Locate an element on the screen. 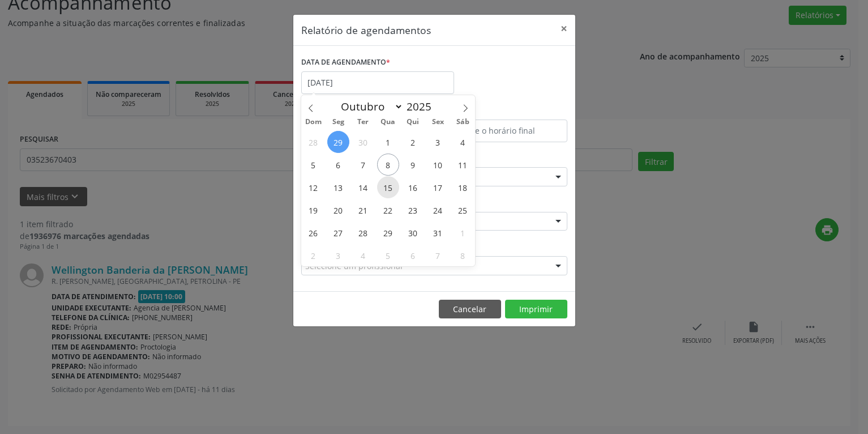 The height and width of the screenshot is (434, 868). button: Cancelar is located at coordinates (470, 309).